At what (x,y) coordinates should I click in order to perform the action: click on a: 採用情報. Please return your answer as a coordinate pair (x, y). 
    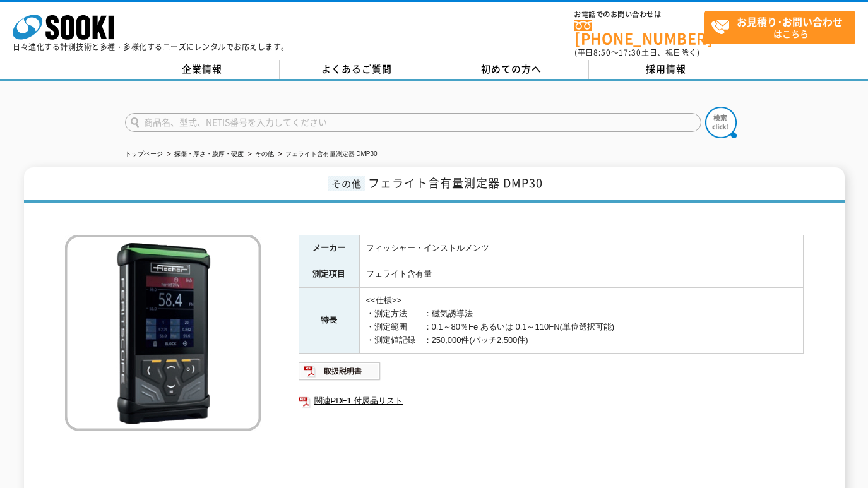
    Looking at the image, I should click on (666, 69).